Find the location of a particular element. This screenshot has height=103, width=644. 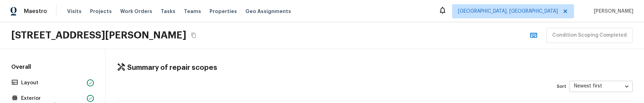

span: Work Orders is located at coordinates (136, 11).